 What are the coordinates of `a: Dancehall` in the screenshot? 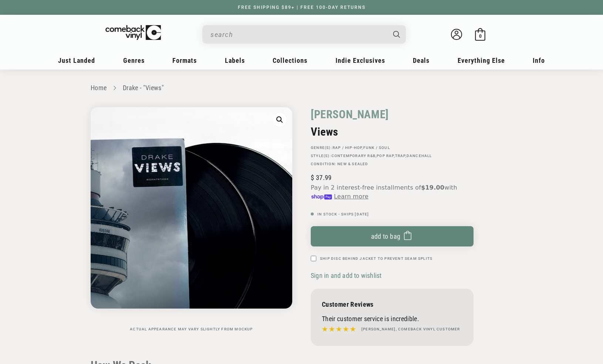 It's located at (419, 155).